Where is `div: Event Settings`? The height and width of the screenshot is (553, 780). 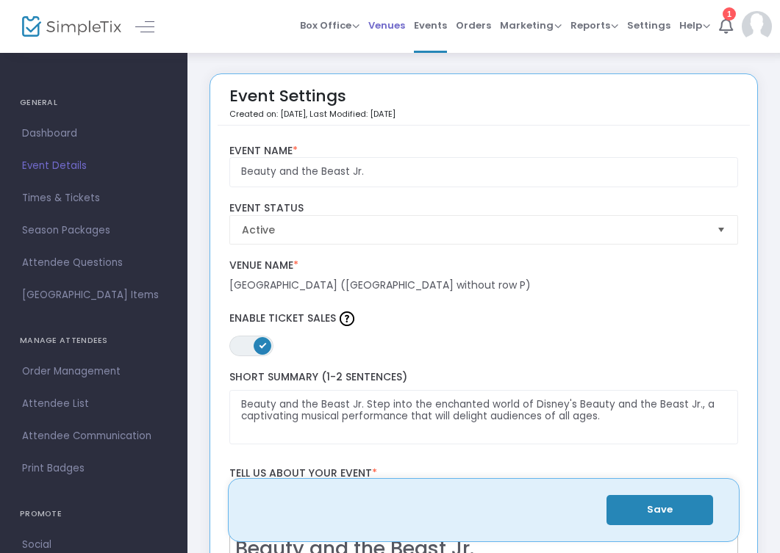
div: Event Settings is located at coordinates (312, 103).